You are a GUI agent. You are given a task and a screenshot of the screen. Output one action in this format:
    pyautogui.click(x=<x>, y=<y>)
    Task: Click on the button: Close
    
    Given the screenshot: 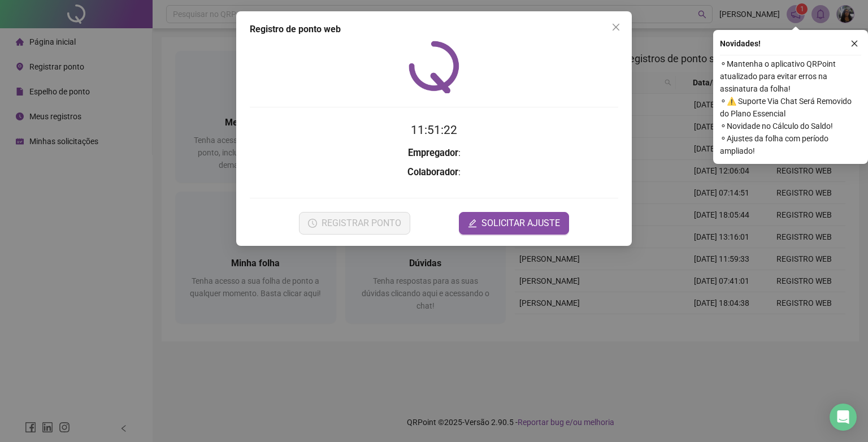 What is the action you would take?
    pyautogui.click(x=616, y=27)
    